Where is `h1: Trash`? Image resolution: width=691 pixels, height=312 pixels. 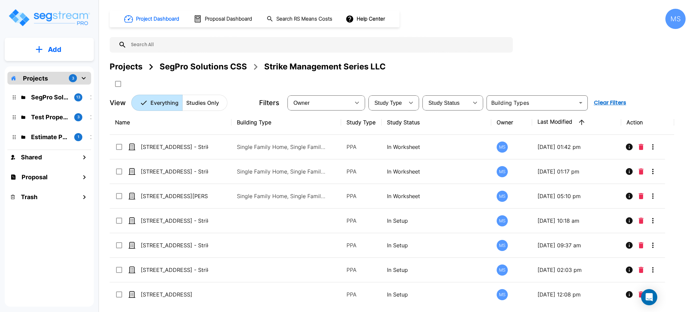 h1: Trash is located at coordinates (29, 197).